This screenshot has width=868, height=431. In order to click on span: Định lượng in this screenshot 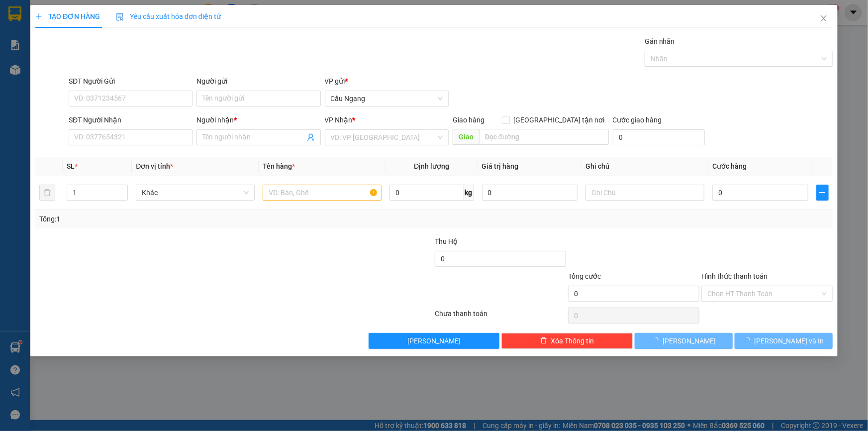, I will do `click(432, 166)`.